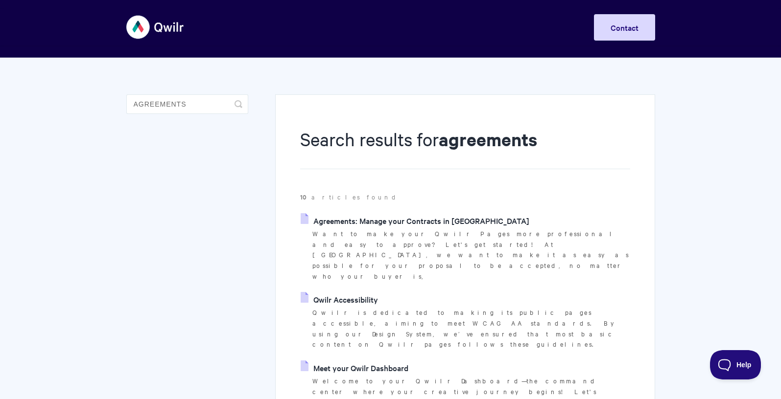  Describe the element at coordinates (339, 300) in the screenshot. I see `a: Qwilr Accessibility` at that location.